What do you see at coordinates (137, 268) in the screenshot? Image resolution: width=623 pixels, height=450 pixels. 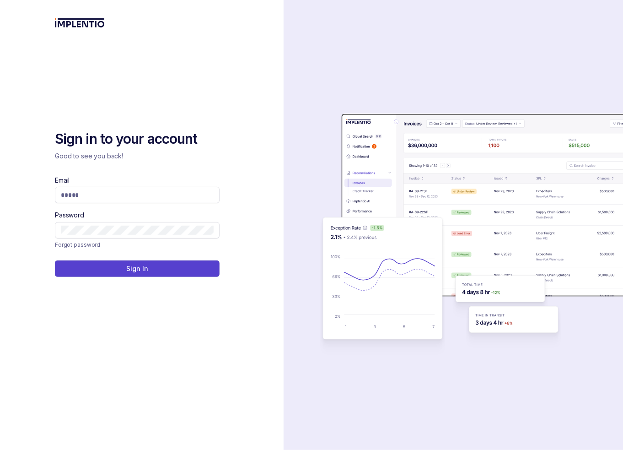 I see `p: Sign In` at bounding box center [137, 268].